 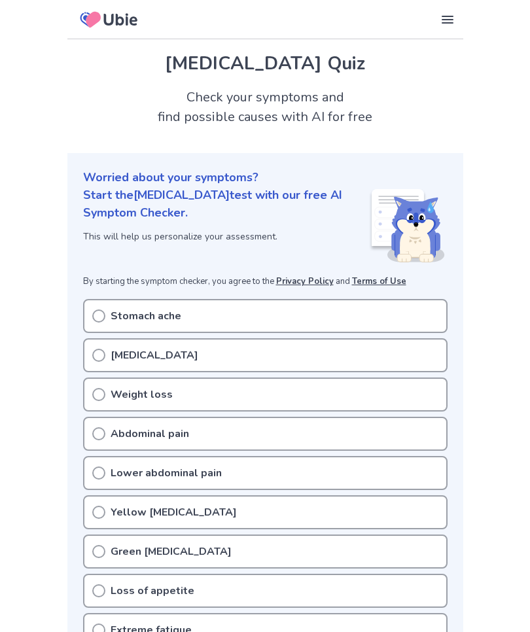 What do you see at coordinates (166, 473) in the screenshot?
I see `p: Lower abdominal pain` at bounding box center [166, 473].